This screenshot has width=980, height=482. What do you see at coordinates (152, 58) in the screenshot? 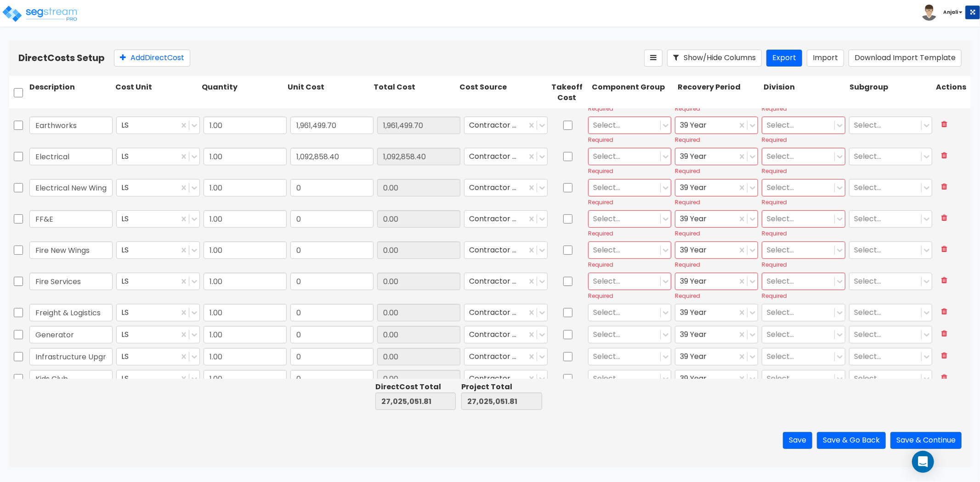
I see `button: AddDirectCost` at bounding box center [152, 58].